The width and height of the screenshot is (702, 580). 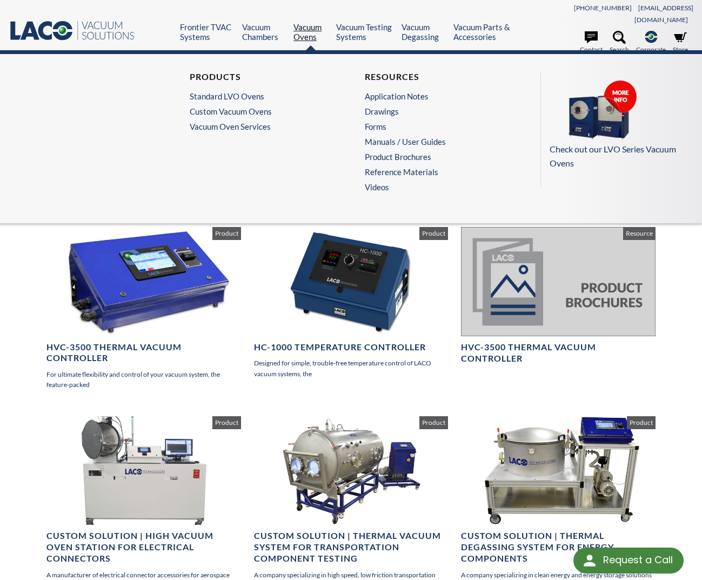 I want to click on a: Vacuum Oven Services, so click(x=263, y=127).